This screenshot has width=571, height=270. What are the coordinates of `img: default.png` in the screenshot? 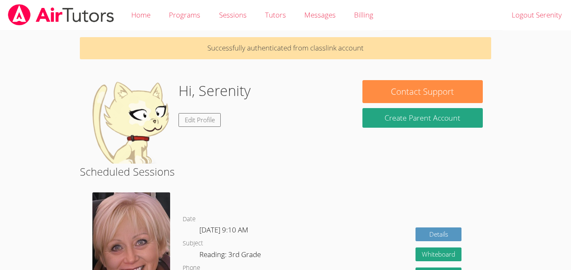 It's located at (130, 122).